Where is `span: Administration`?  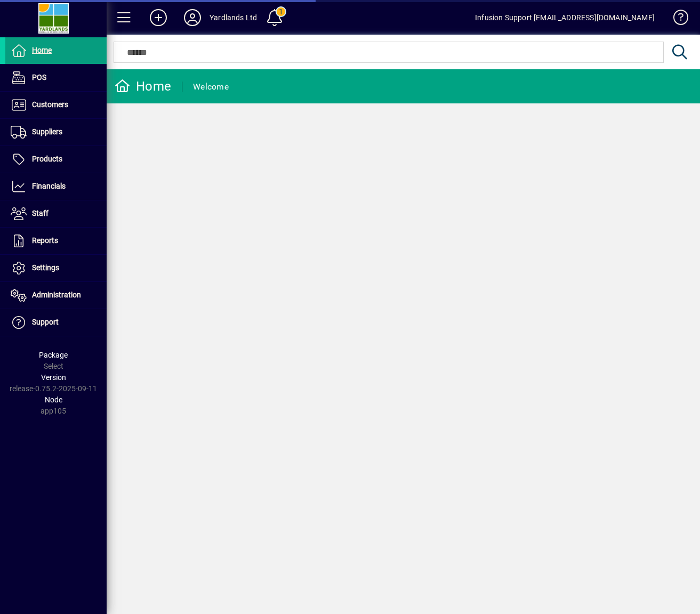 span: Administration is located at coordinates (57, 295).